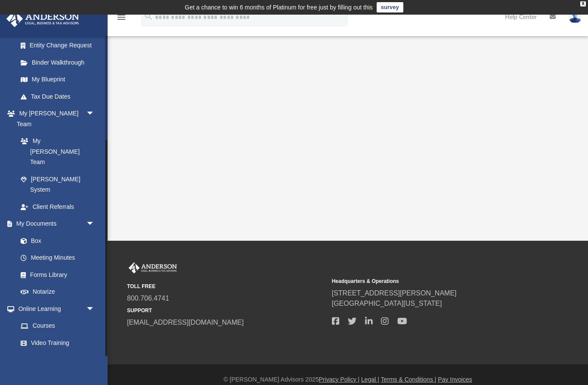  Describe the element at coordinates (148, 298) in the screenshot. I see `a: 800.706.4741` at that location.